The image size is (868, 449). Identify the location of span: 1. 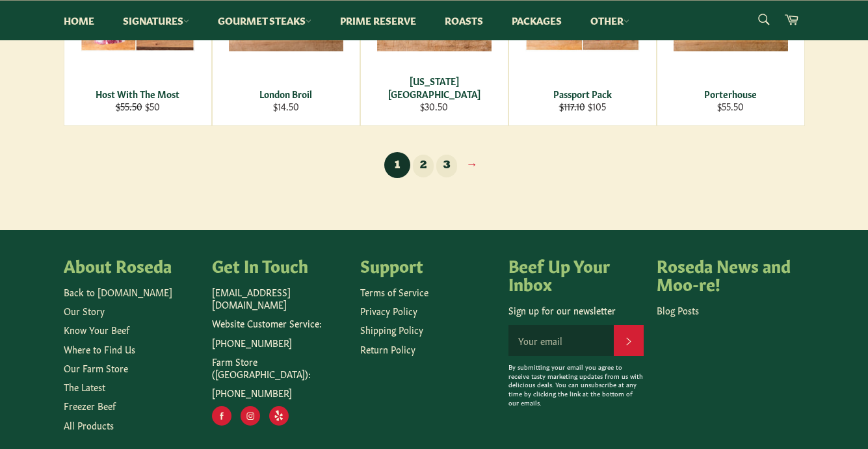
(397, 165).